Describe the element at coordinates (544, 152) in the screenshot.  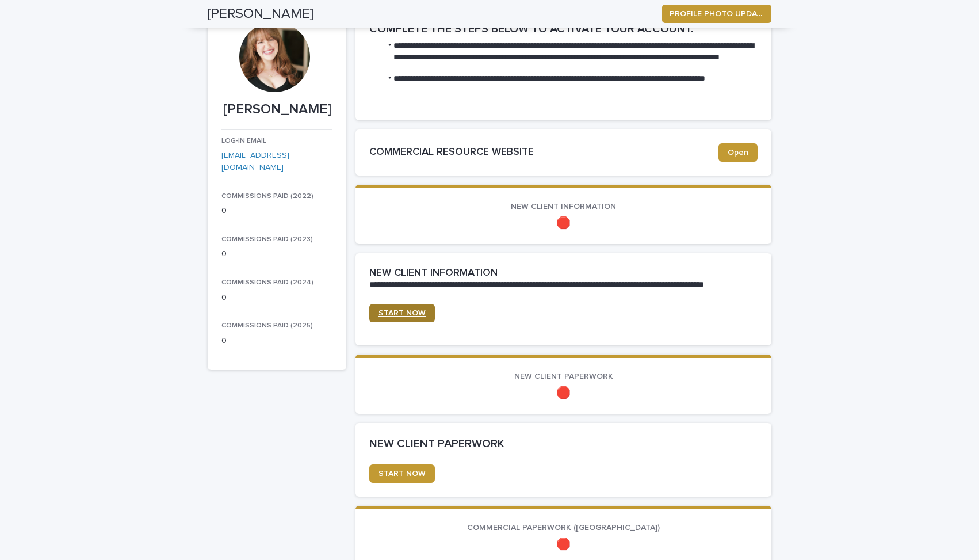
I see `h2: COMMERCIAL RESOURCE WEBSITE` at that location.